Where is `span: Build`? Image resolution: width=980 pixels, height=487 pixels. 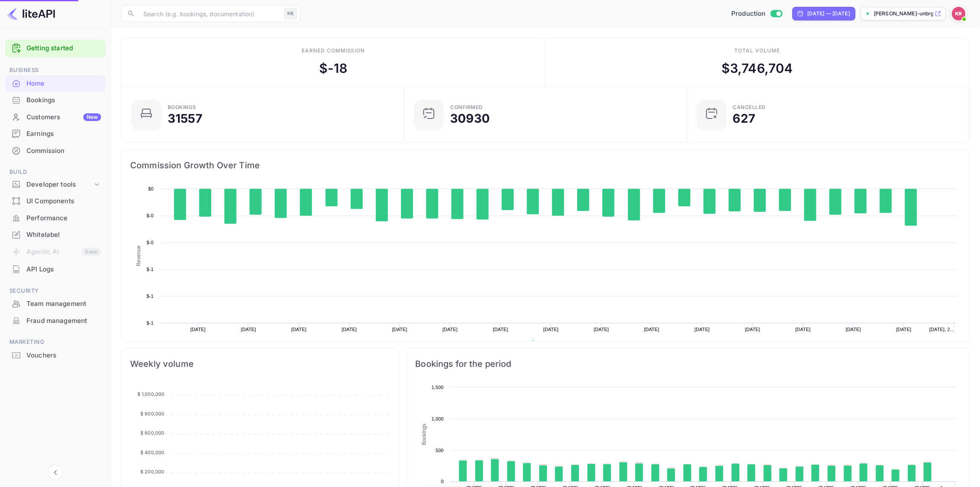 span: Build is located at coordinates (55, 172).